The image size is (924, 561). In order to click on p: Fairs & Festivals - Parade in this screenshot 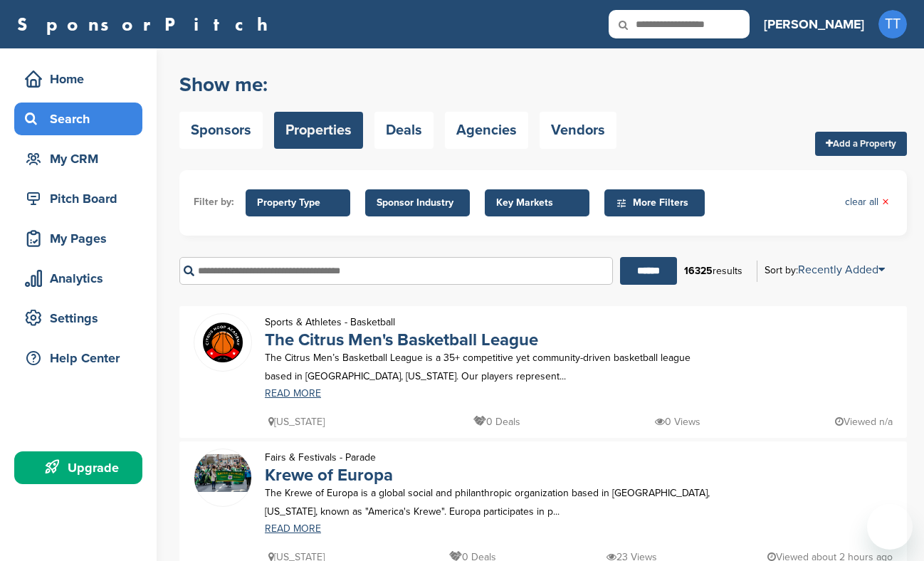, I will do `click(329, 457)`.